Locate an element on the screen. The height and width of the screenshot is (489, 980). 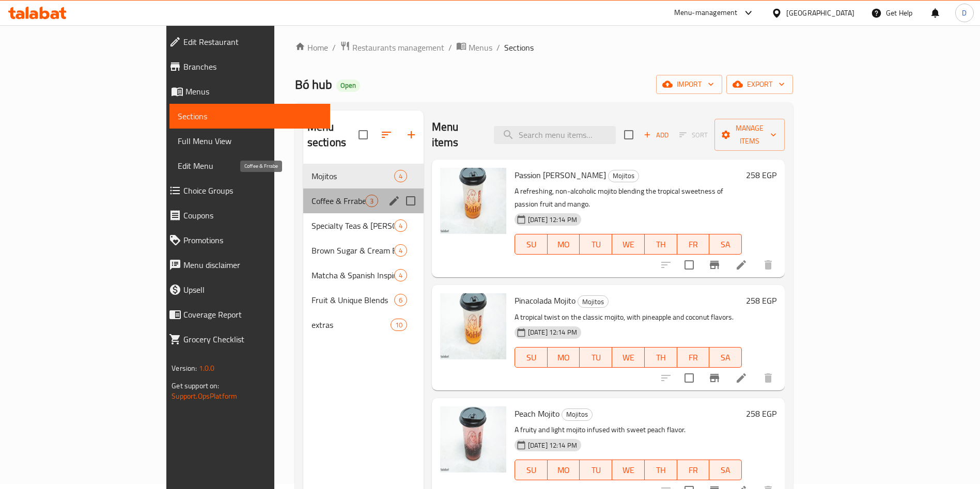
span: Select all sections is located at coordinates (363, 135).